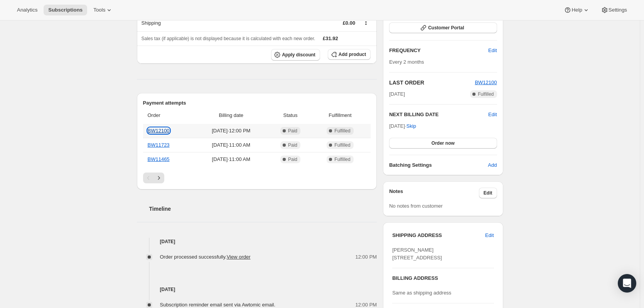  I want to click on span: Analytics, so click(27, 10).